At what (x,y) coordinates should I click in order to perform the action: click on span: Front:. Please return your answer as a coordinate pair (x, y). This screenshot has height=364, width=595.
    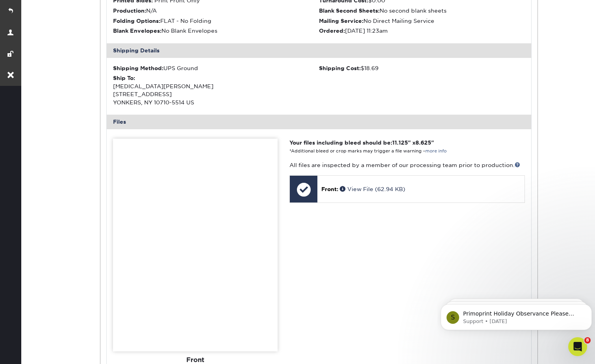
    Looking at the image, I should click on (330, 189).